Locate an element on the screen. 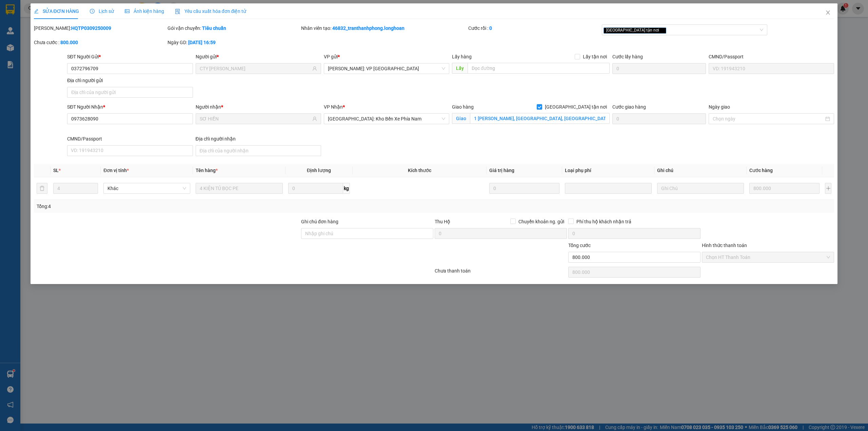 The height and width of the screenshot is (431, 868). span: Lấy tận nơi is located at coordinates (595, 57).